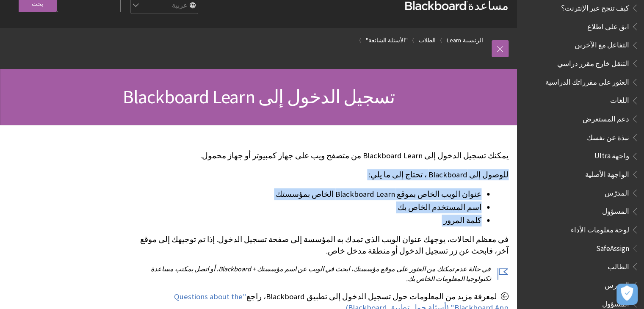  I want to click on p: في حالة عدم تمكنك من العثور على موقع مؤسستك، ابحث في الويب عن اسم مؤسستك + Blackboard، أو اتصل بم..., so click(321, 274).